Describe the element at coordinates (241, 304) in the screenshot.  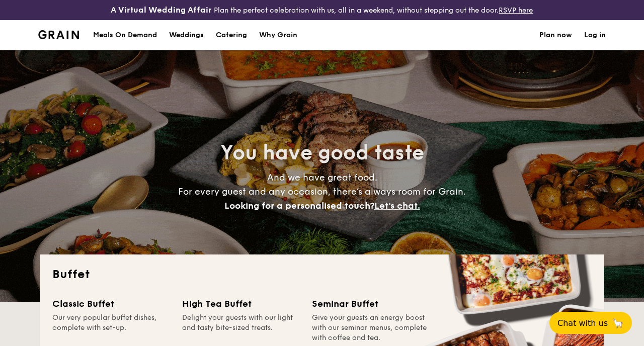
I see `div: High Tea Buffet` at that location.